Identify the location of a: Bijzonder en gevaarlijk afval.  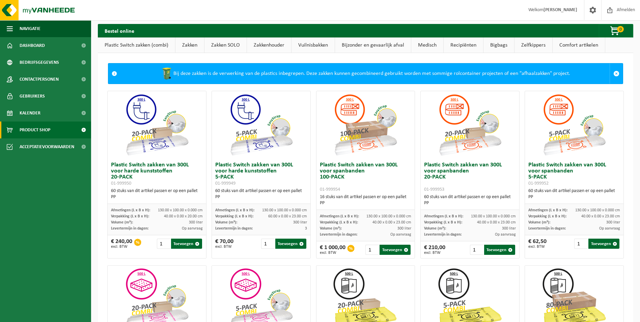
(373, 45).